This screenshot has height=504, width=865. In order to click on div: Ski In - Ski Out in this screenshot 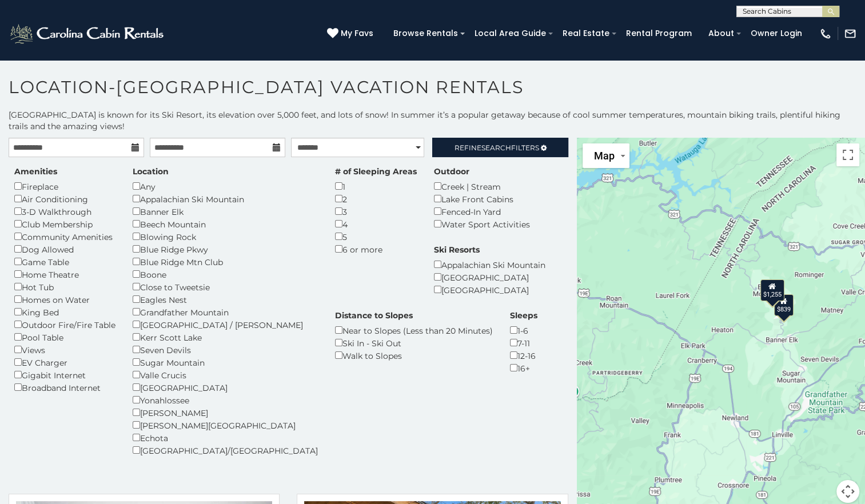, I will do `click(414, 343)`.